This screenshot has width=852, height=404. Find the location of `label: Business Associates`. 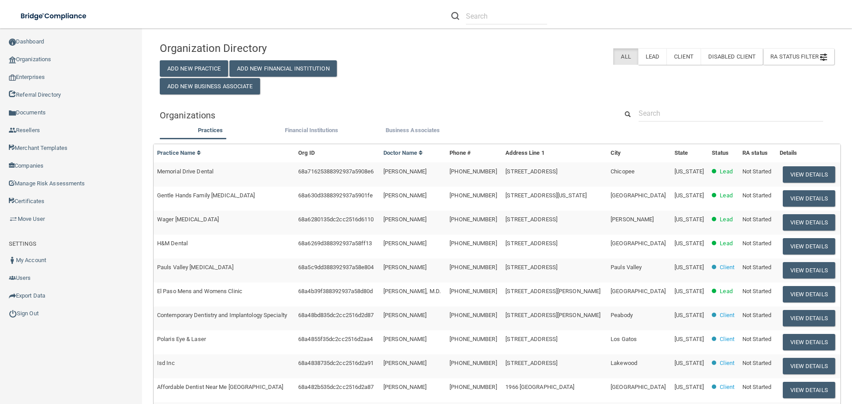

label: Business Associates is located at coordinates (413, 130).